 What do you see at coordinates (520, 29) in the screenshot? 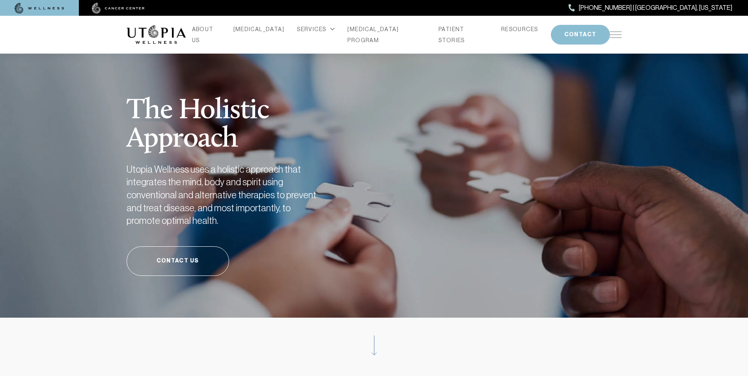
I see `a: RESOURCES` at bounding box center [520, 29].